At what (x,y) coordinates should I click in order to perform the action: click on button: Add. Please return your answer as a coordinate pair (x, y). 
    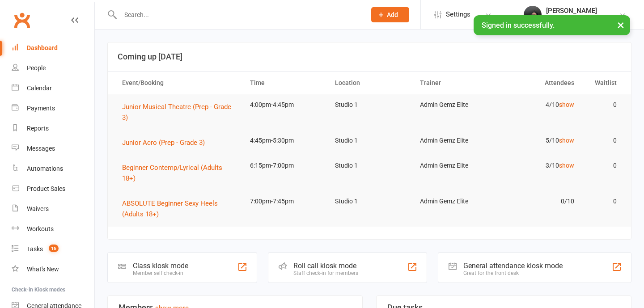
    Looking at the image, I should click on (390, 15).